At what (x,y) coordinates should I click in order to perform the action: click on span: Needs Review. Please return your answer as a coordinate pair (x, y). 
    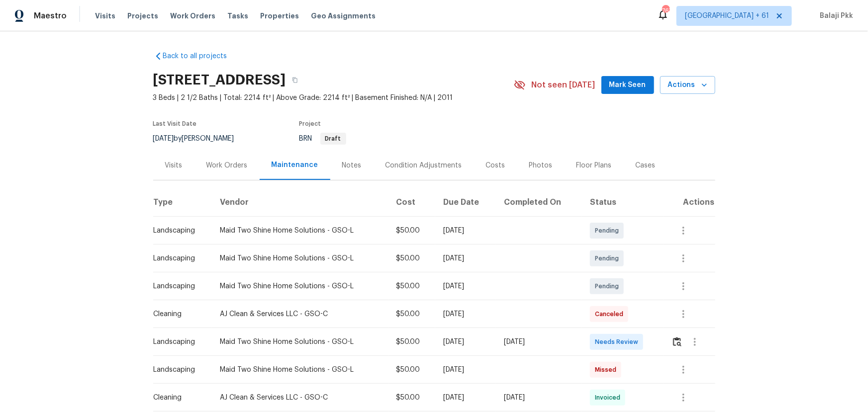
    Looking at the image, I should click on (618, 342).